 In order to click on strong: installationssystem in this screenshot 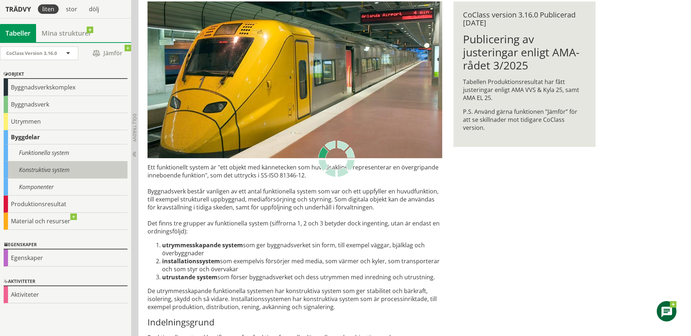, I will do `click(191, 261)`.